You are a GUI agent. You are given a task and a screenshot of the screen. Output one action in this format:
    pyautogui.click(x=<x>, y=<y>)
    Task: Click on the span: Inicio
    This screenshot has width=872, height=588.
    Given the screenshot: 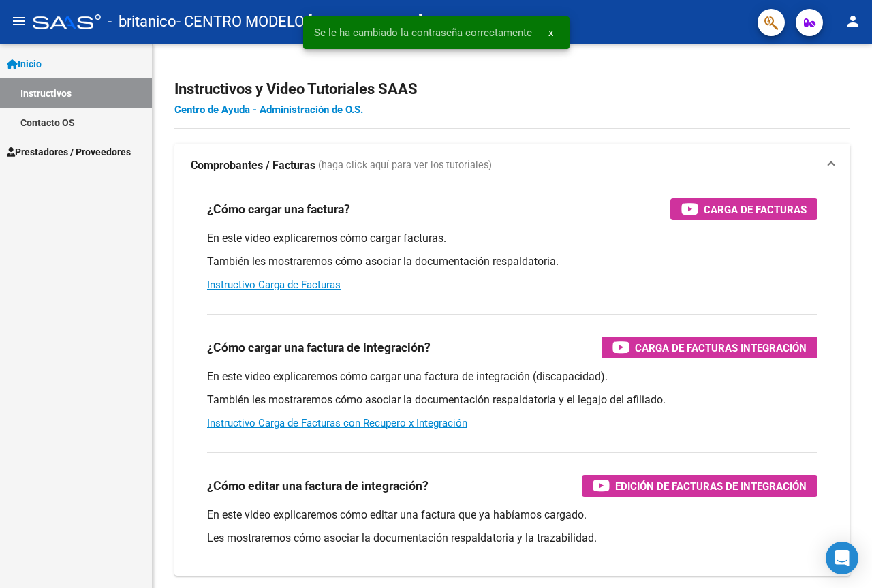 What is the action you would take?
    pyautogui.click(x=24, y=64)
    